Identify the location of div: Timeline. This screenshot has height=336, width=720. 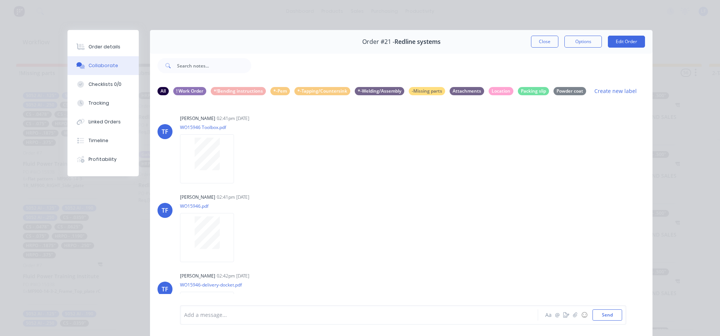
(98, 141).